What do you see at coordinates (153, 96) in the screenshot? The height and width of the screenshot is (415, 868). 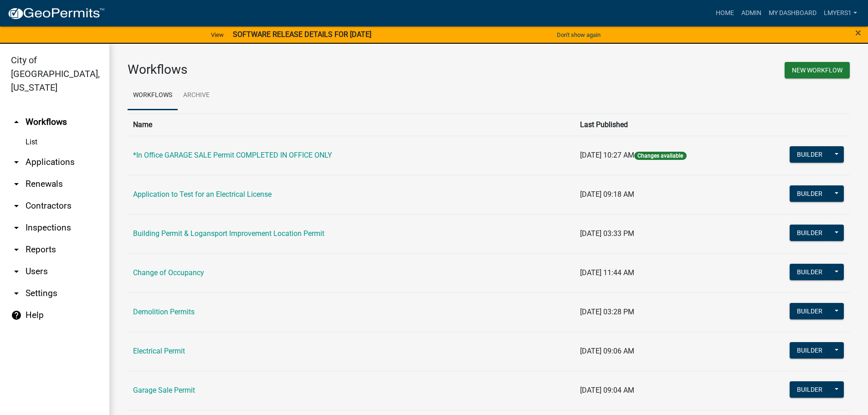 I see `a: Workflows` at bounding box center [153, 96].